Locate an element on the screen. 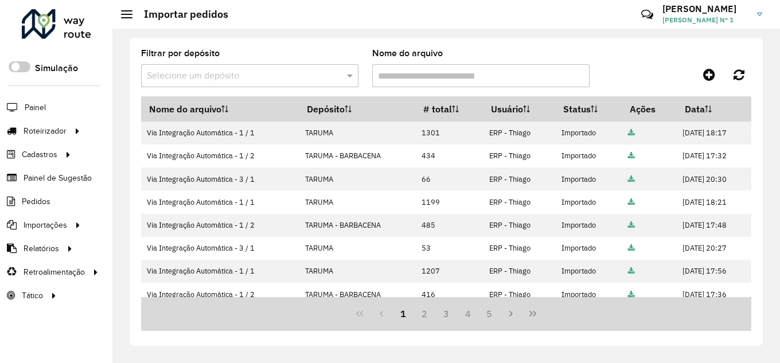 Image resolution: width=780 pixels, height=363 pixels. label: Filtrar por depósito is located at coordinates (180, 53).